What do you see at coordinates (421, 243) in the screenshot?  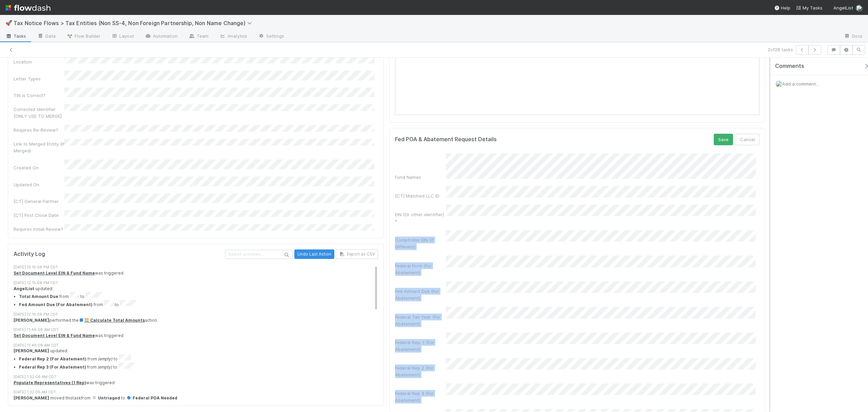 I see `div: Comptroller EIN (If Different)` at bounding box center [421, 243].